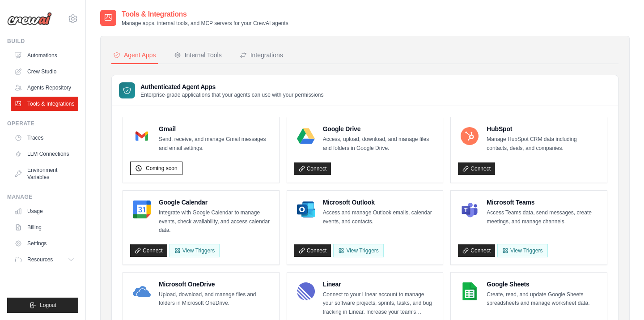 The height and width of the screenshot is (320, 644). I want to click on span: Resources, so click(40, 259).